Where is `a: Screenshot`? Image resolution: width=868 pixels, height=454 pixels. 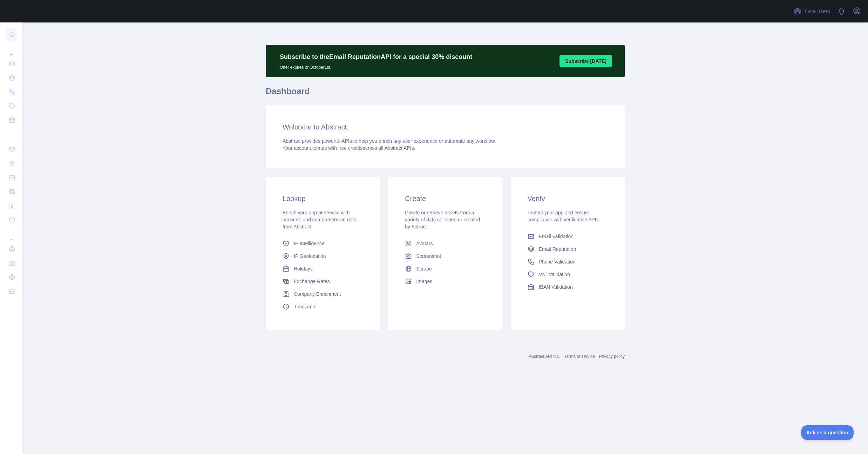
a: Screenshot is located at coordinates (445, 256).